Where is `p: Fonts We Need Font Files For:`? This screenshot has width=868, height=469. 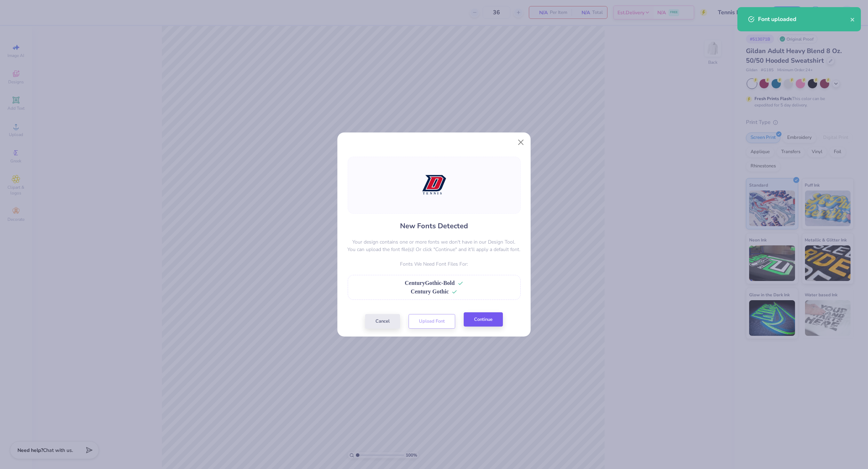
p: Fonts We Need Font Files For: is located at coordinates (434, 263).